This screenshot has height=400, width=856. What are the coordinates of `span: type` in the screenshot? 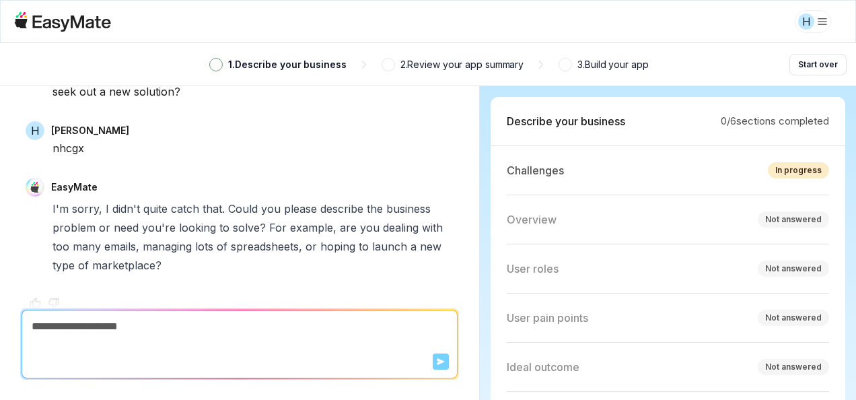 It's located at (63, 265).